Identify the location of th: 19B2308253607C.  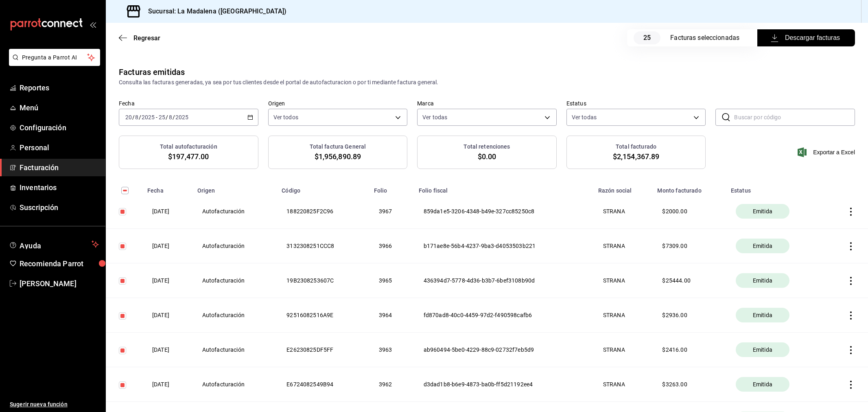
(323, 280).